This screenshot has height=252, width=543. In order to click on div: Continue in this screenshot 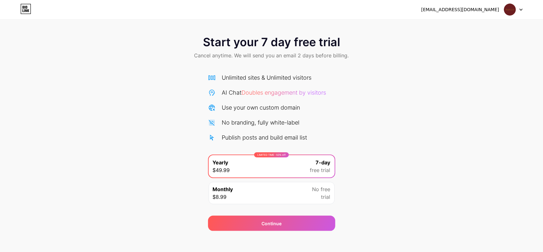, I will do `click(271, 223)`.